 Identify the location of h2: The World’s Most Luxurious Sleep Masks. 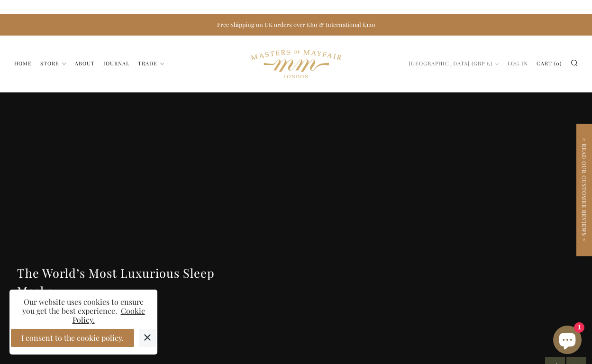
(131, 282).